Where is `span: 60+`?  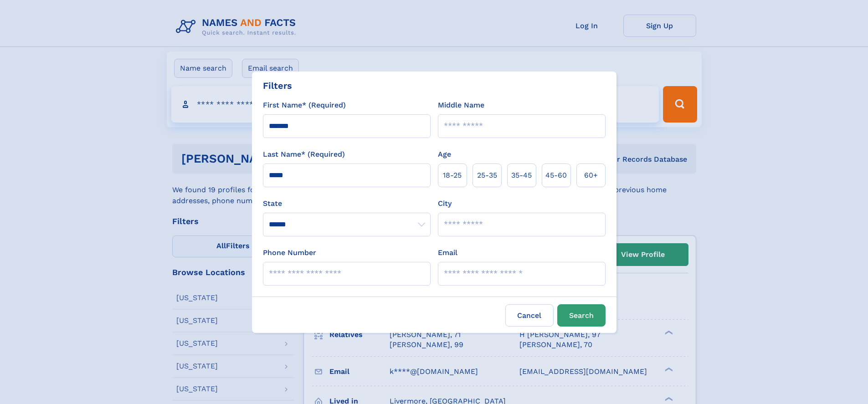 span: 60+ is located at coordinates (591, 176).